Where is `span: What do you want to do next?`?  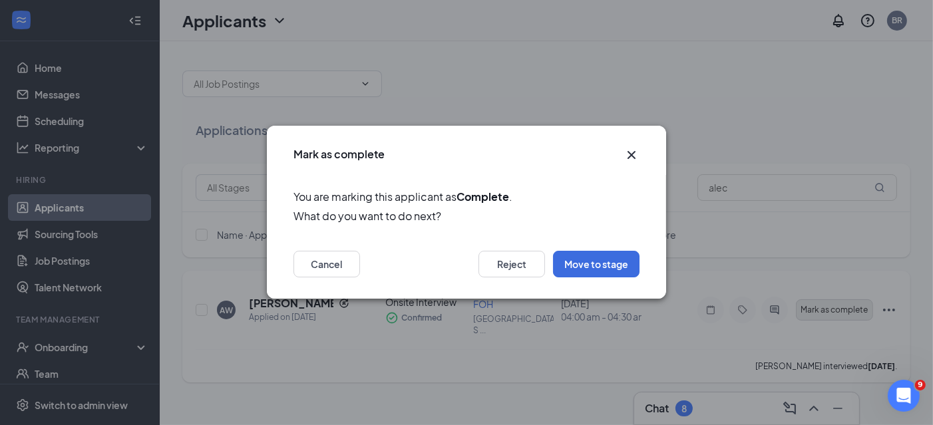 span: What do you want to do next? is located at coordinates (466, 216).